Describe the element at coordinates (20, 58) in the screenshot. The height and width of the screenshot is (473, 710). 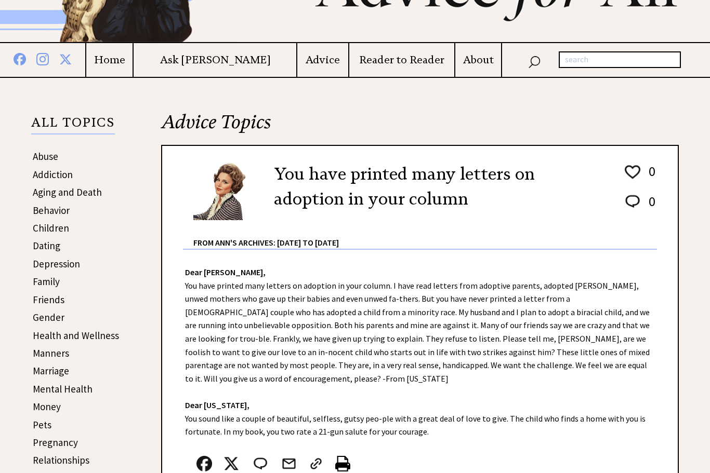
I see `img: facebook%20blue.png` at that location.